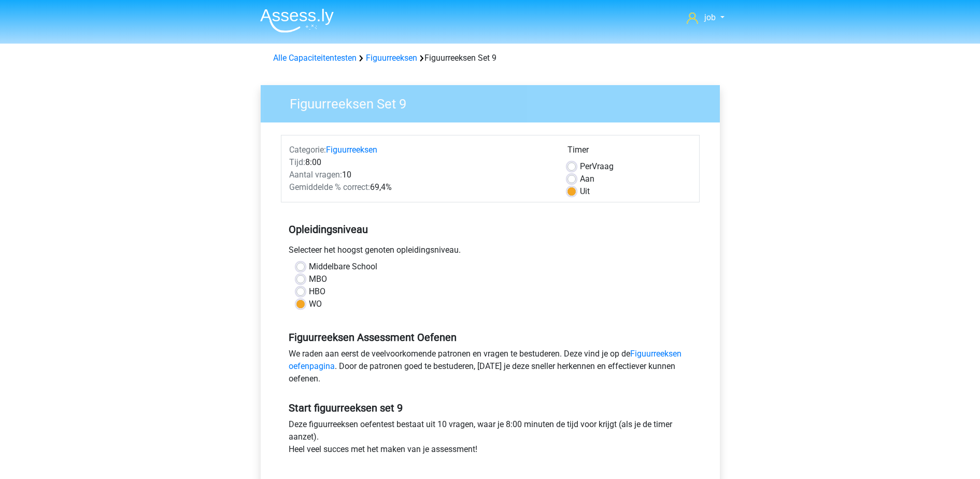 The image size is (980, 479). What do you see at coordinates (711, 18) in the screenshot?
I see `span: job` at bounding box center [711, 18].